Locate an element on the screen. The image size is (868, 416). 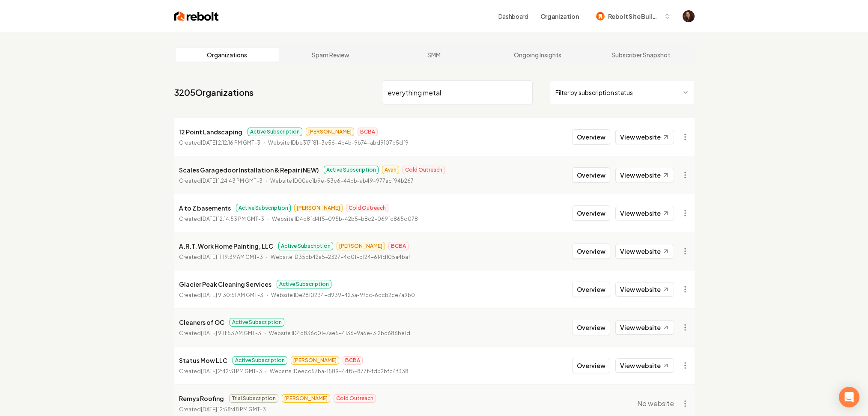
p: Cleaners of OC is located at coordinates (201, 322).